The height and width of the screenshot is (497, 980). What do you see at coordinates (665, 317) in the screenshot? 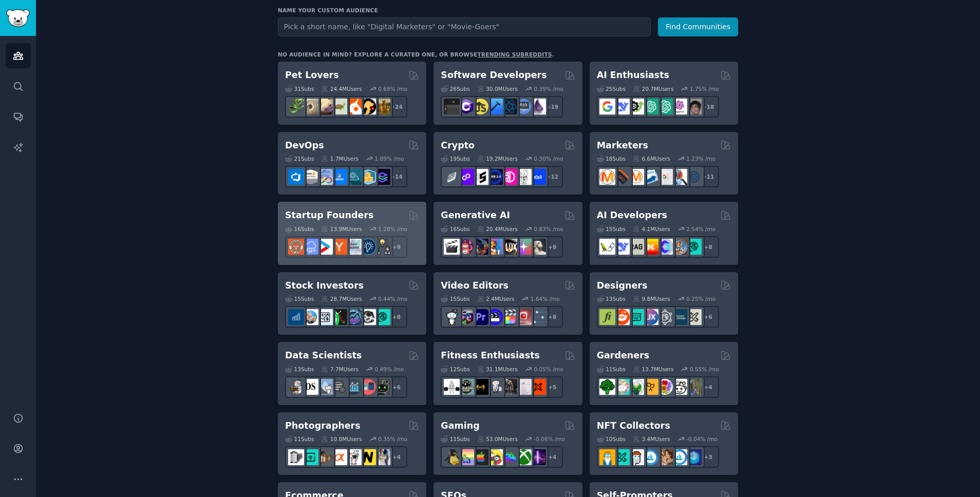
I see `img: userexperience` at bounding box center [665, 317].